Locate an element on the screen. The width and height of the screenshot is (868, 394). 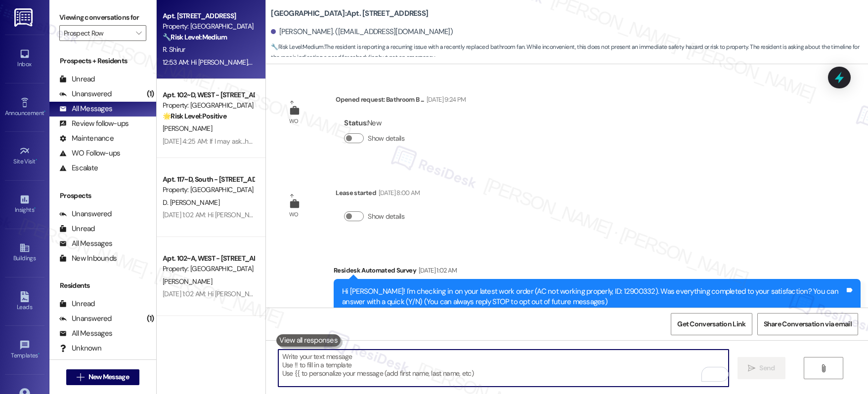
span: Share Conversation via email is located at coordinates (808, 324).